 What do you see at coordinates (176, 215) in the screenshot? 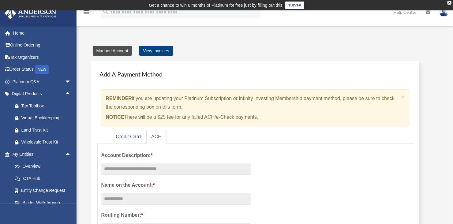
I see `label: Routing Number:` at bounding box center [176, 215].